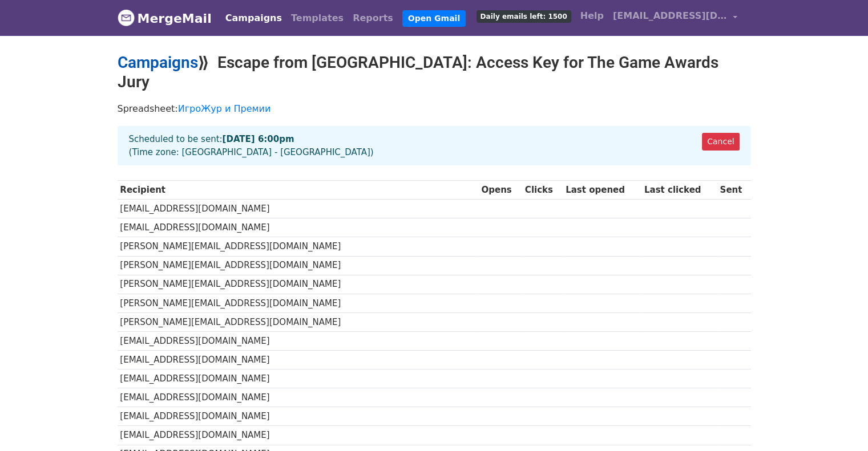 This screenshot has height=451, width=868. What do you see at coordinates (126, 18) in the screenshot?
I see `img: MergeMail logo` at bounding box center [126, 18].